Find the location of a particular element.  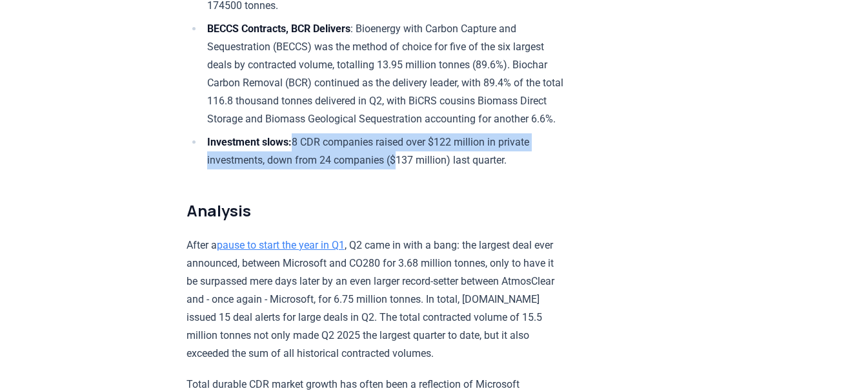

li: 8 CDR companies raised over $122 million in private investments, down from 24 companies ($137 mil... is located at coordinates (383, 152).